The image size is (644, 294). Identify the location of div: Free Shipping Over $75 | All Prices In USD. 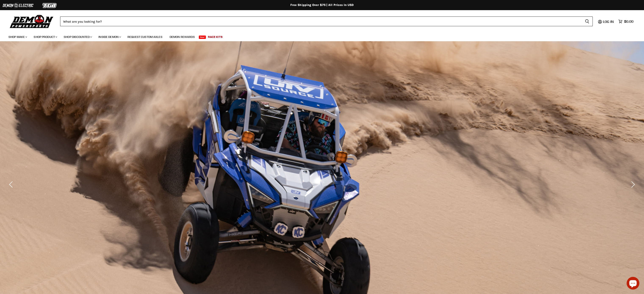
(322, 5).